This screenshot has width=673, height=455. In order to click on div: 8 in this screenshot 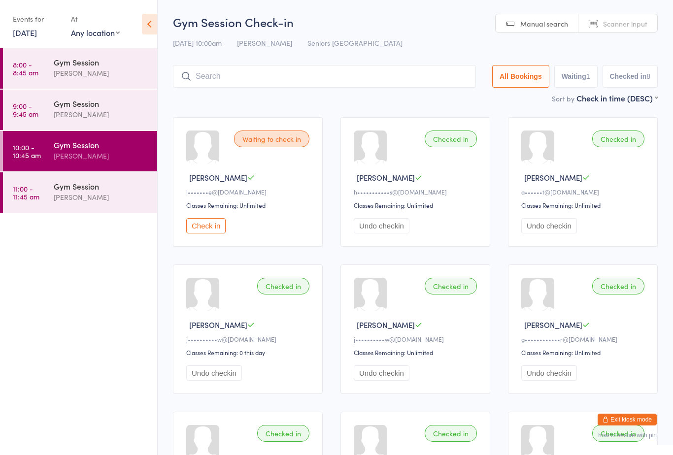, I will do `click(648, 76)`.